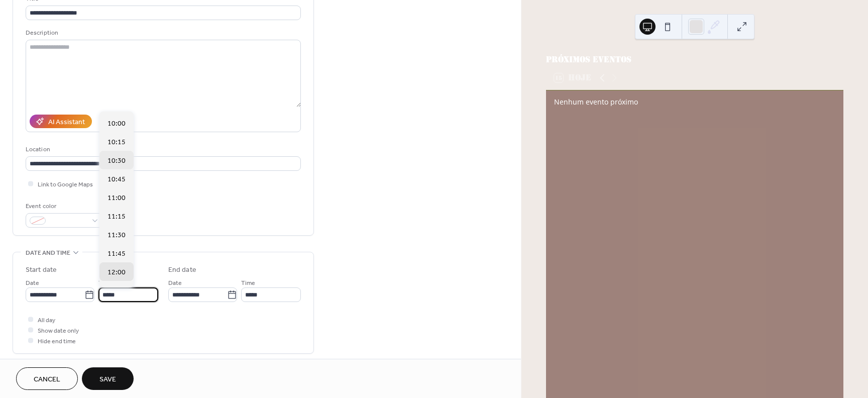 The width and height of the screenshot is (868, 398). I want to click on span: 11:30, so click(117, 235).